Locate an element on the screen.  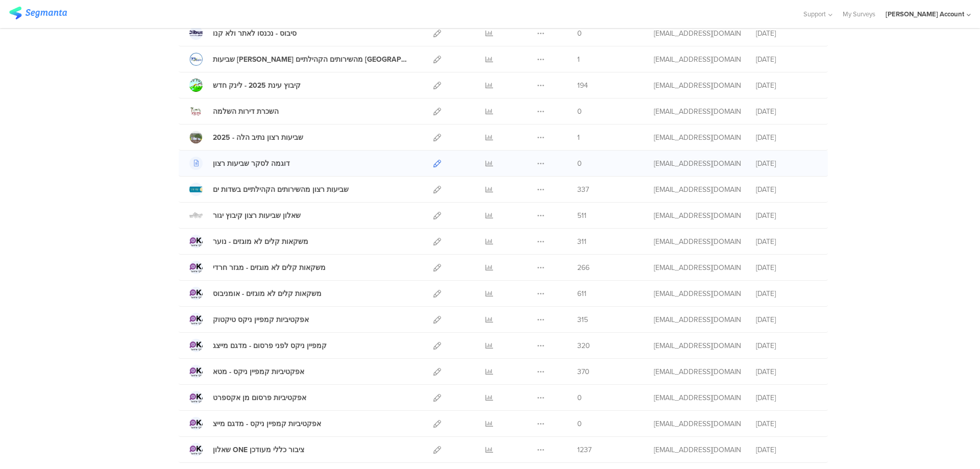
a: משקאות קלים לא מוגזים - מגזר חרדי is located at coordinates (257, 267).